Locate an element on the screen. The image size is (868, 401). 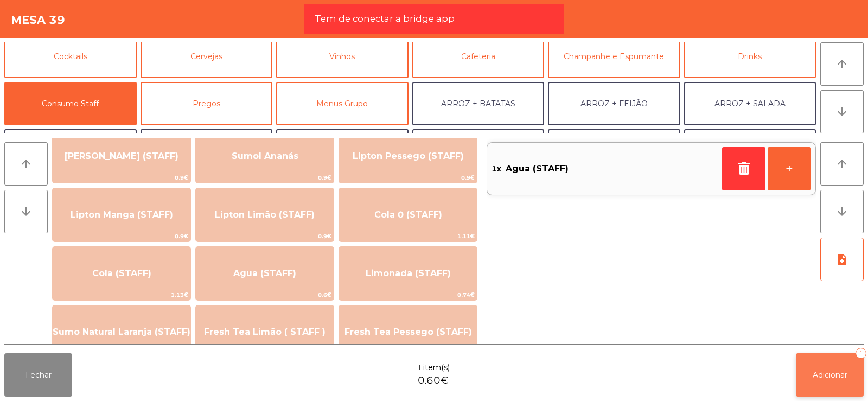
button: ARROZ + FEIJÃO is located at coordinates (614, 103).